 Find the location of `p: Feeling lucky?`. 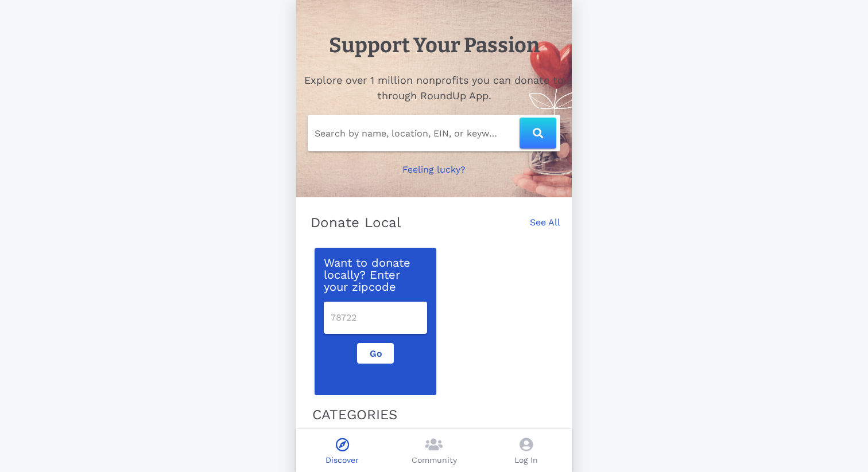

p: Feeling lucky? is located at coordinates (434, 170).